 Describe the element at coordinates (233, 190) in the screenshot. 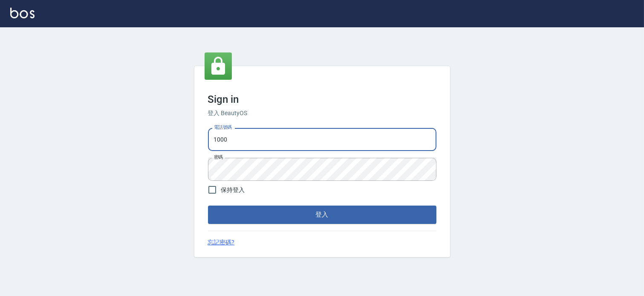

I see `span: 保持登入` at that location.